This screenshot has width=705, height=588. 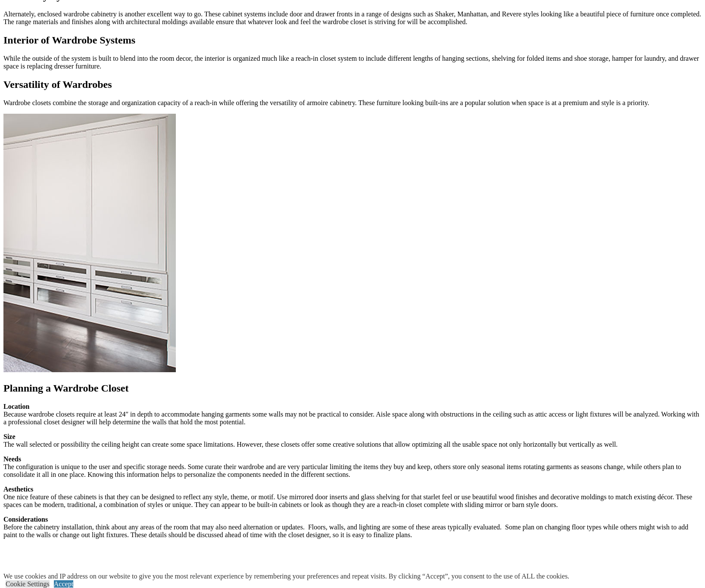 What do you see at coordinates (63, 584) in the screenshot?
I see `a: Accept` at bounding box center [63, 584].